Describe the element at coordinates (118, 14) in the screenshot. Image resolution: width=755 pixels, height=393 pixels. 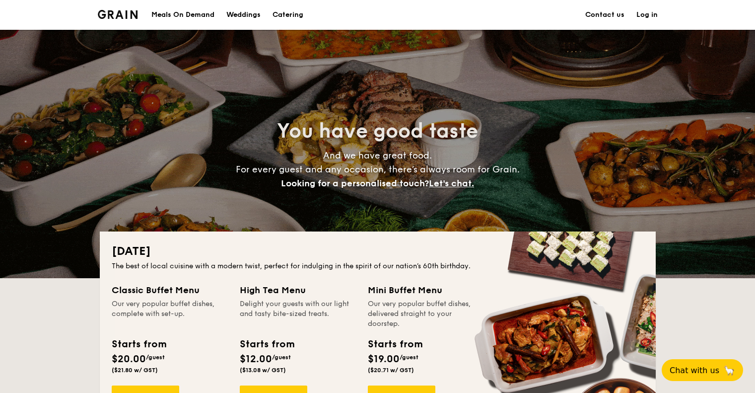
I see `a: Logotype` at that location.